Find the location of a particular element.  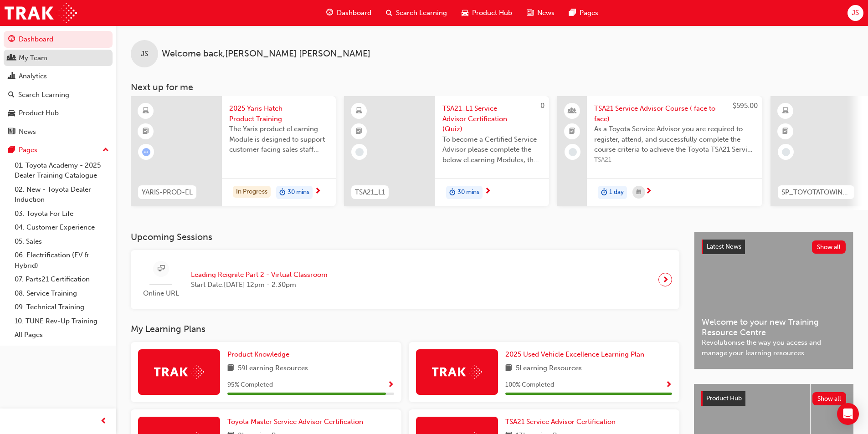

span: 2025 Yaris Hatch Product Training is located at coordinates (279, 114).